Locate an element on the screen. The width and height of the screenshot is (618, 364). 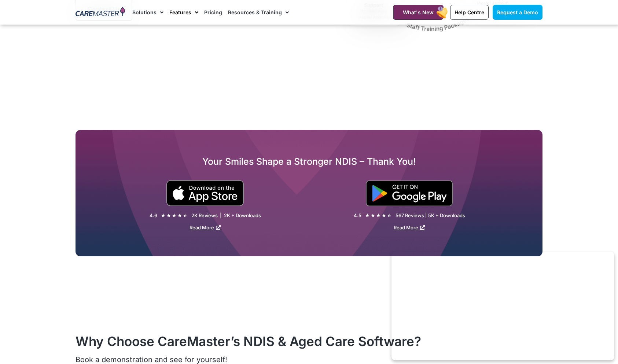
a: Help Centre is located at coordinates (469, 12).